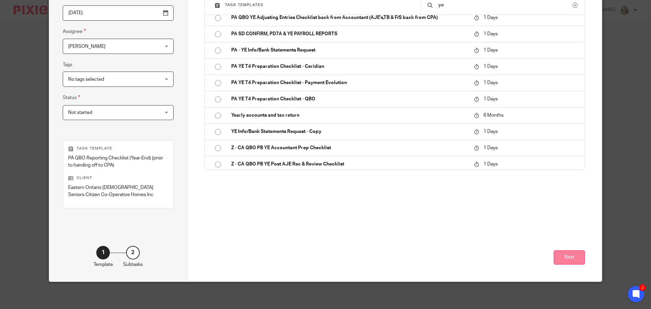 Image resolution: width=651 pixels, height=309 pixels. What do you see at coordinates (349, 115) in the screenshot?
I see `p: Yearly accounts and tax return` at bounding box center [349, 115].